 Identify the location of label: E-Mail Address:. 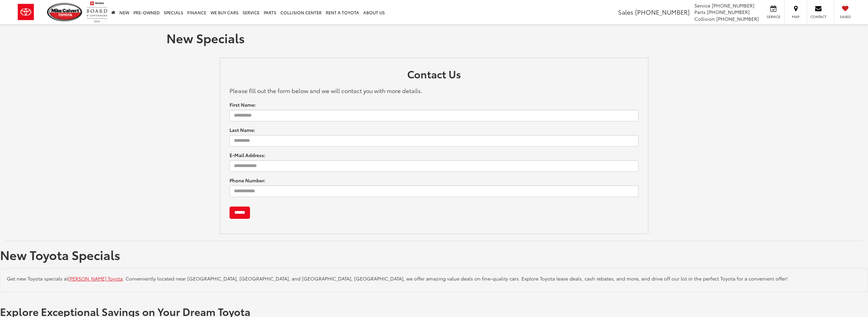
(247, 155).